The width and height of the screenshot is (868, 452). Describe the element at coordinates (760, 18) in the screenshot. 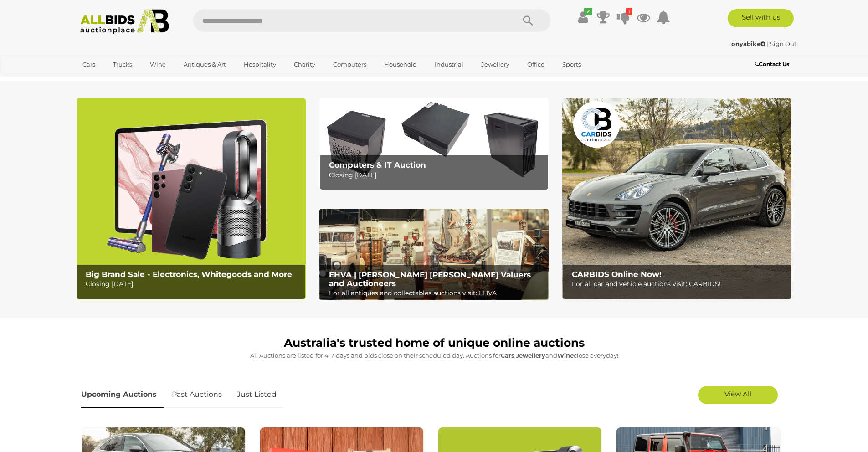

I see `a: Sell with us` at that location.